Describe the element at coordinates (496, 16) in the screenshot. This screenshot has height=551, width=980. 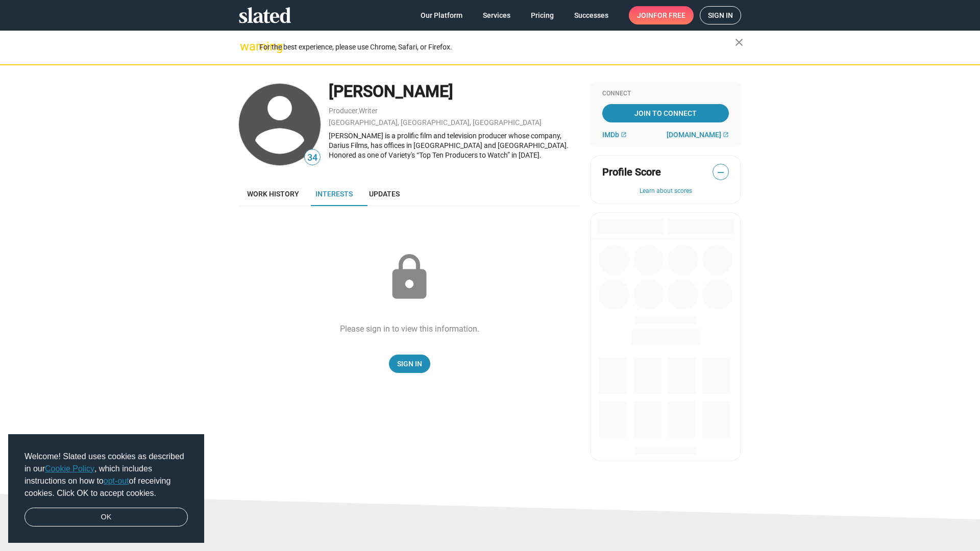
I see `span: Services` at that location.